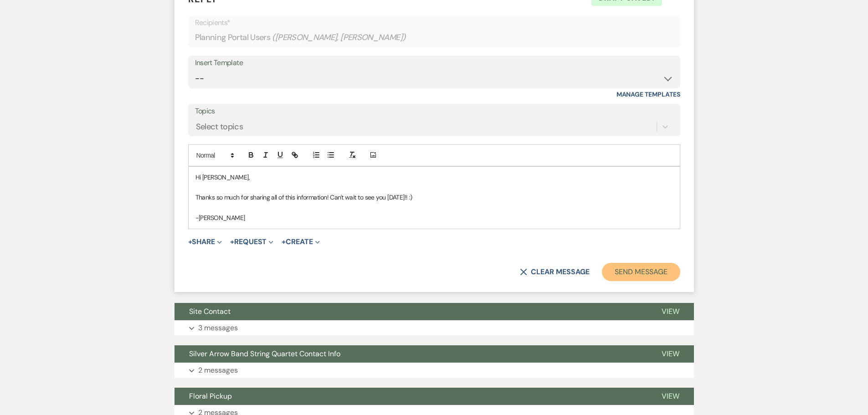 The width and height of the screenshot is (868, 415). I want to click on div: Insert Template, so click(434, 63).